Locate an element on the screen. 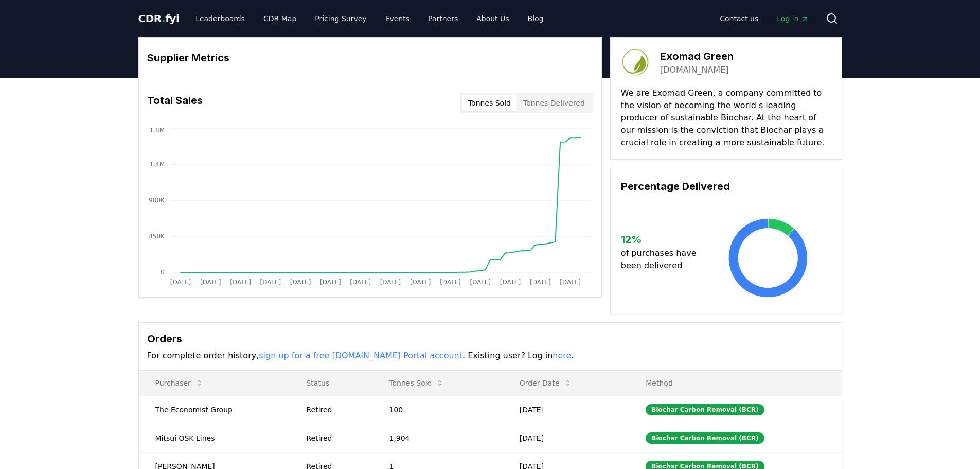 Image resolution: width=980 pixels, height=469 pixels. span: Log in is located at coordinates (793, 18).